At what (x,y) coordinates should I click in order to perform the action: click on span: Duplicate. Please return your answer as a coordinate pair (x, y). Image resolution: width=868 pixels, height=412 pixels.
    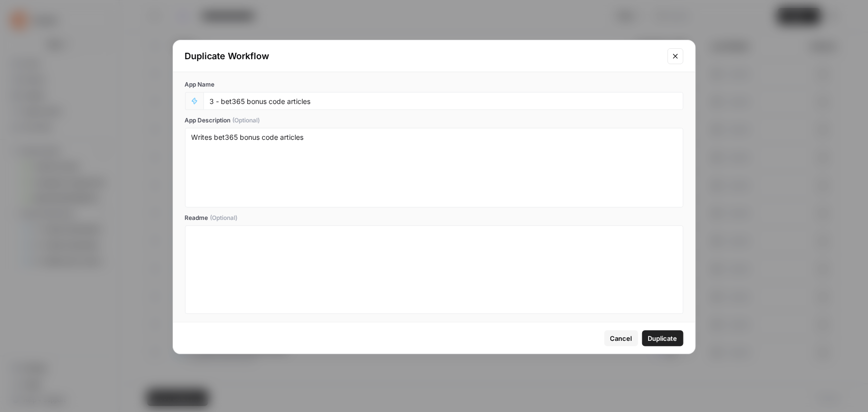
    Looking at the image, I should click on (662, 338).